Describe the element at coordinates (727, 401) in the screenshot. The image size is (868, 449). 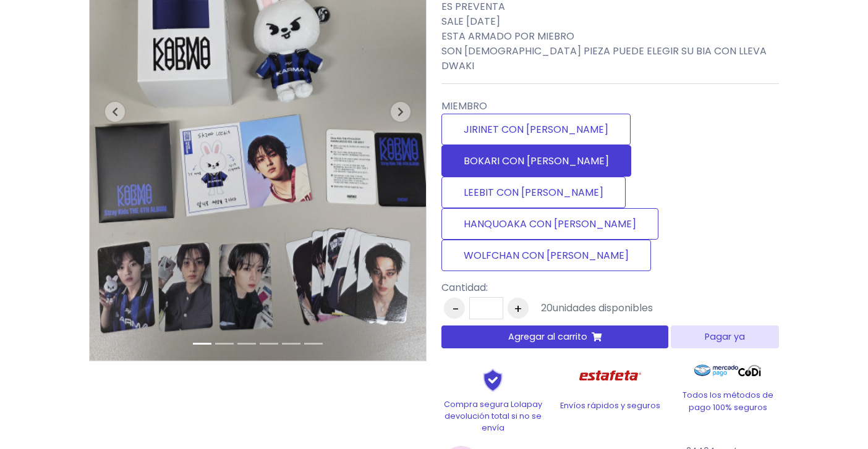
I see `p: Todos los métodos de pago 100% seguros` at that location.